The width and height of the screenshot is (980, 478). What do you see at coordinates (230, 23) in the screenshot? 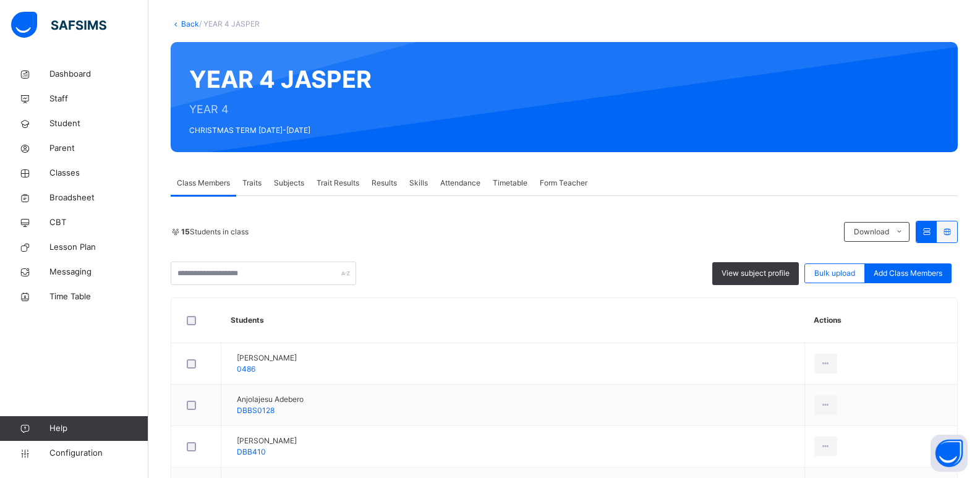
I see `span: / YEAR 4 JASPER` at bounding box center [230, 23].